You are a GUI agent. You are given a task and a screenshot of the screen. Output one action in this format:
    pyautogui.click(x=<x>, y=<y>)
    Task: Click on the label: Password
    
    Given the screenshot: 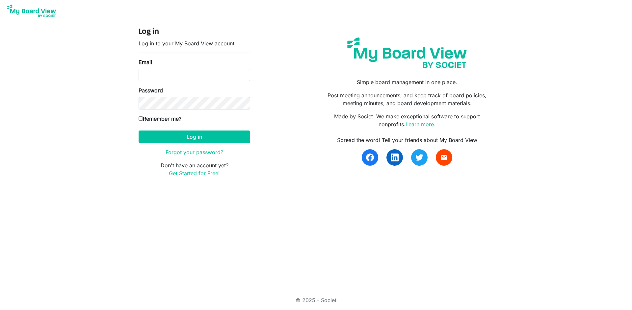 What is the action you would take?
    pyautogui.click(x=151, y=90)
    